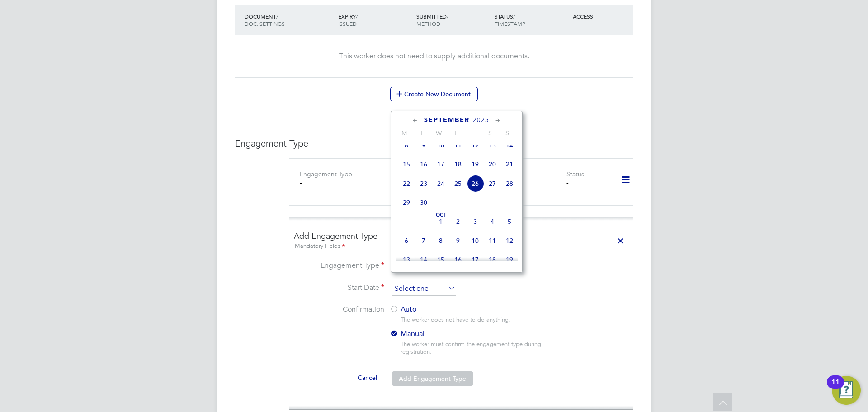 The height and width of the screenshot is (412, 868). I want to click on span: 20, so click(492, 164).